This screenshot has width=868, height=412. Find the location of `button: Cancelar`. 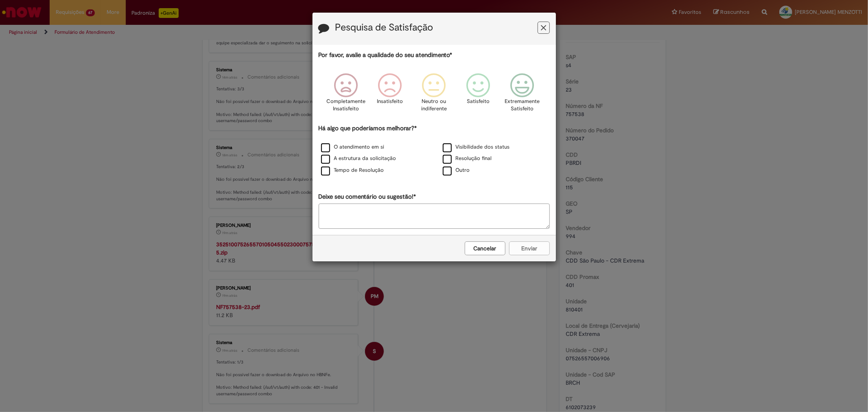

button: Cancelar is located at coordinates (486, 248).